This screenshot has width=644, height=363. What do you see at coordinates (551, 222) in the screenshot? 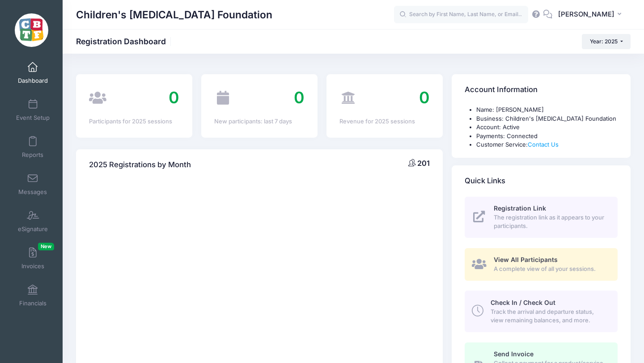
I see `span: The registration link as it appears to your participants.` at bounding box center [551, 222].